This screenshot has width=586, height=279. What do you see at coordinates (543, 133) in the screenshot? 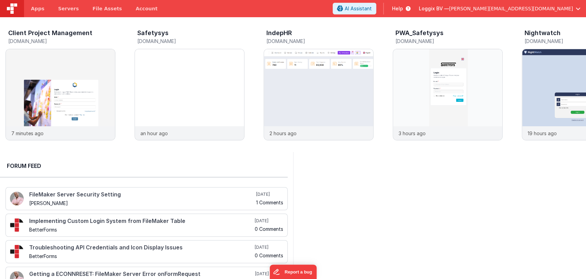
I see `p: 19 hours ago` at bounding box center [543, 133].